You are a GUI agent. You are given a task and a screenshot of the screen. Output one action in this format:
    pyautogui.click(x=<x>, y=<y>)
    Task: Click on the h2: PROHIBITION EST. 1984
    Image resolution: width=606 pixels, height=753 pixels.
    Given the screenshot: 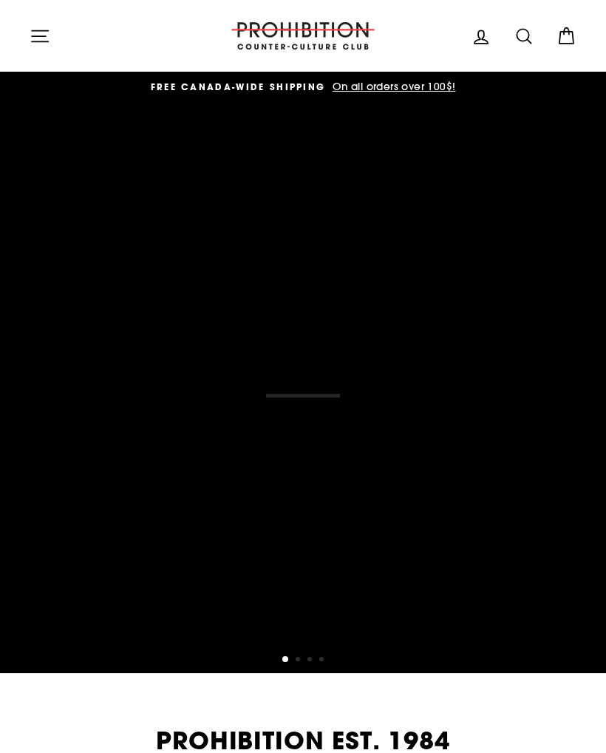 What is the action you would take?
    pyautogui.click(x=303, y=740)
    